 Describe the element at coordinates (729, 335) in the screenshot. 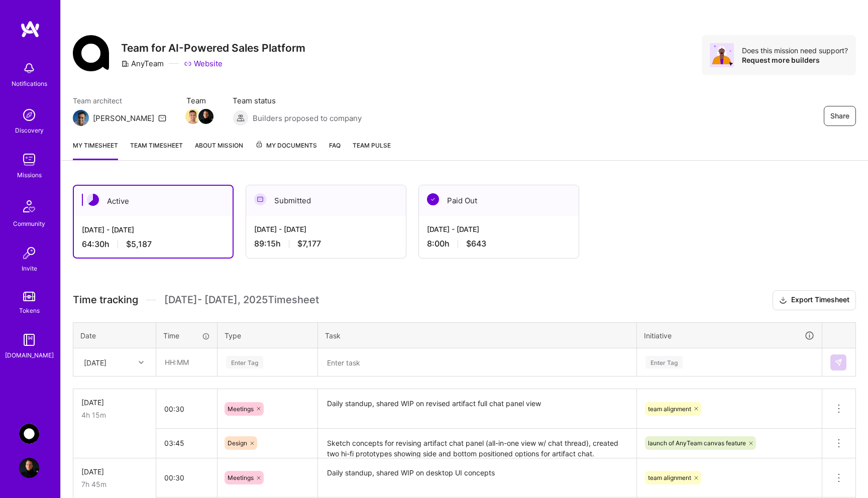

I see `div: Initiative` at that location.